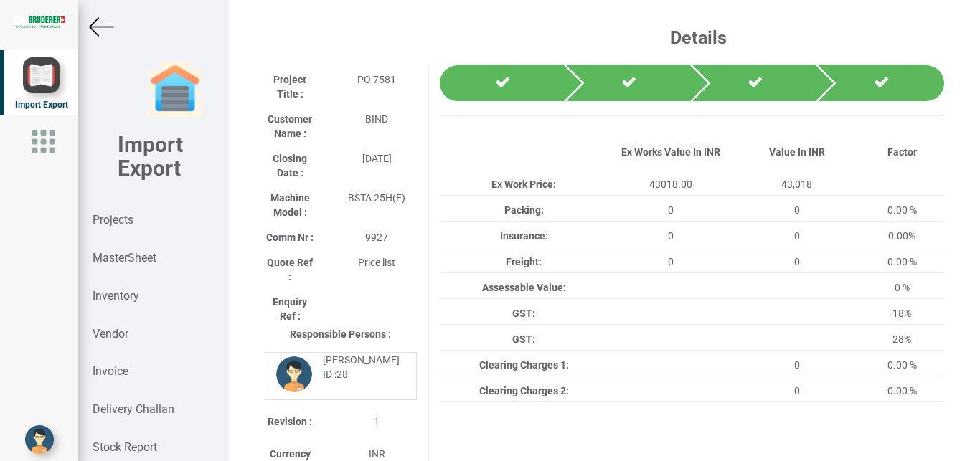 Image resolution: width=980 pixels, height=461 pixels. What do you see at coordinates (294, 375) in the screenshot?
I see `img: DP` at bounding box center [294, 375].